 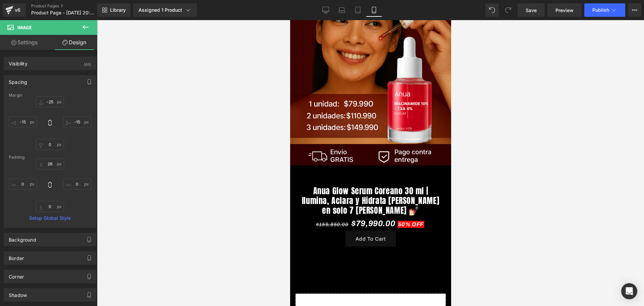 What do you see at coordinates (50, 95) in the screenshot?
I see `div: Margin` at bounding box center [50, 95].